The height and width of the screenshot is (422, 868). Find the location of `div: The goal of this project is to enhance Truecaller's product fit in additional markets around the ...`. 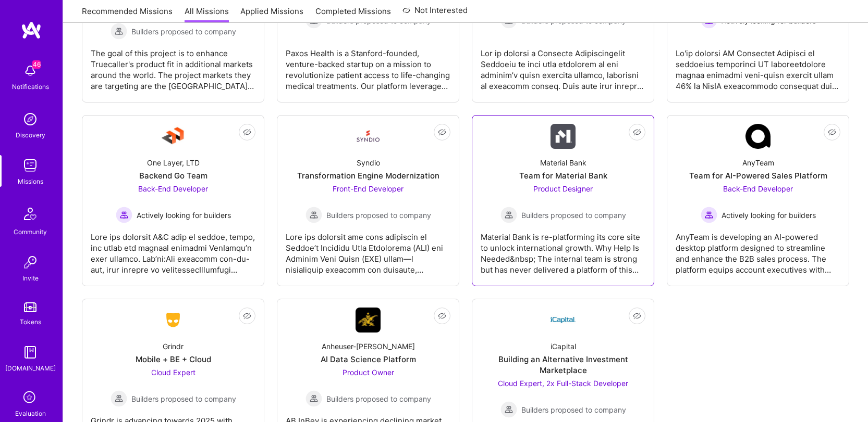

div: The goal of this project is to enhance Truecaller's product fit in additional markets around the ... is located at coordinates (173, 65).